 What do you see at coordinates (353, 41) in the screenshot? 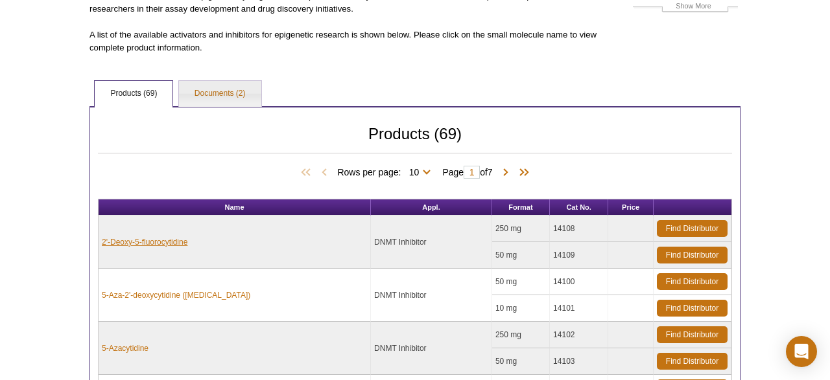
I see `p: A list of the available activators and inhibitors for epigenetic research is shown below. Please ...` at bounding box center [353, 41].